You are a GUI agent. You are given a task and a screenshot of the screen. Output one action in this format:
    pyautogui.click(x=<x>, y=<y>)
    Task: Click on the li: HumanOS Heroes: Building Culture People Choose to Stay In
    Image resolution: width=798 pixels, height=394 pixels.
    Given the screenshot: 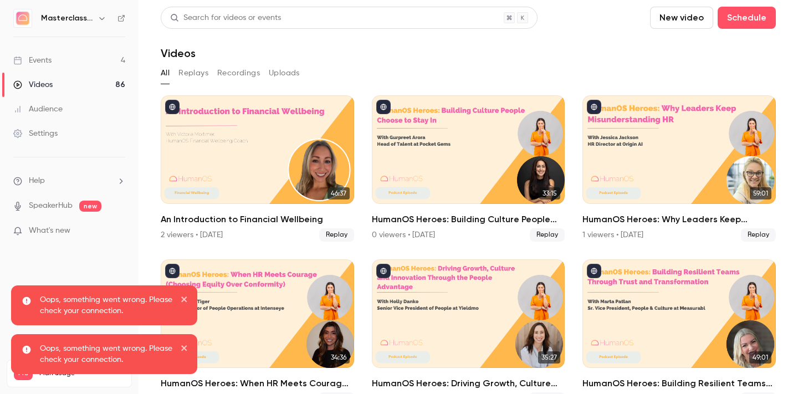 What is the action you would take?
    pyautogui.click(x=468, y=168)
    